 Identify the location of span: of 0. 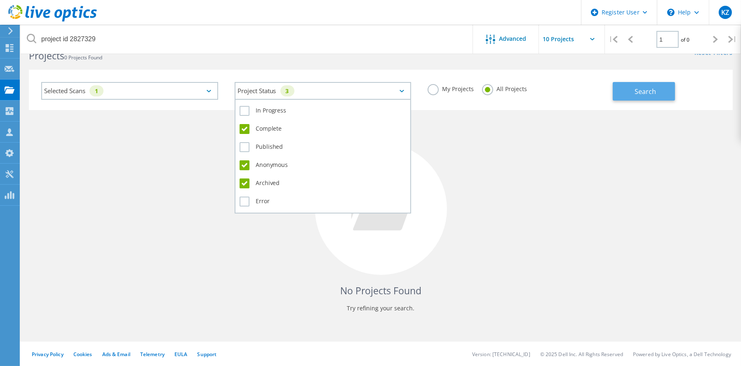
(685, 40).